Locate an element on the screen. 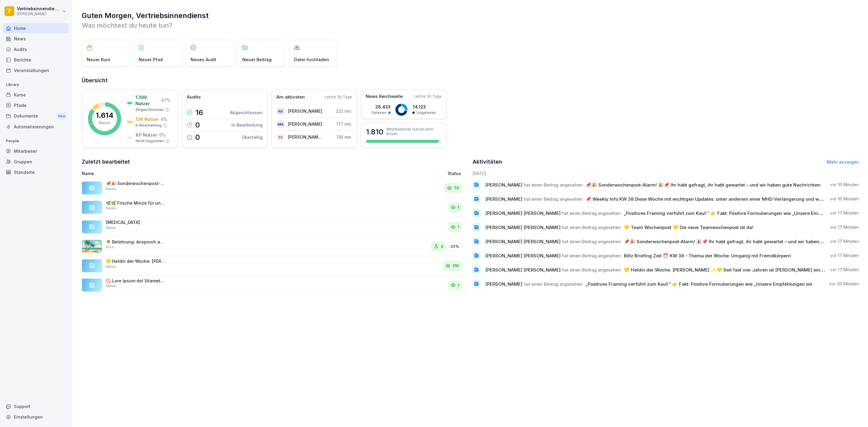  p: Nutzer is located at coordinates (105, 123).